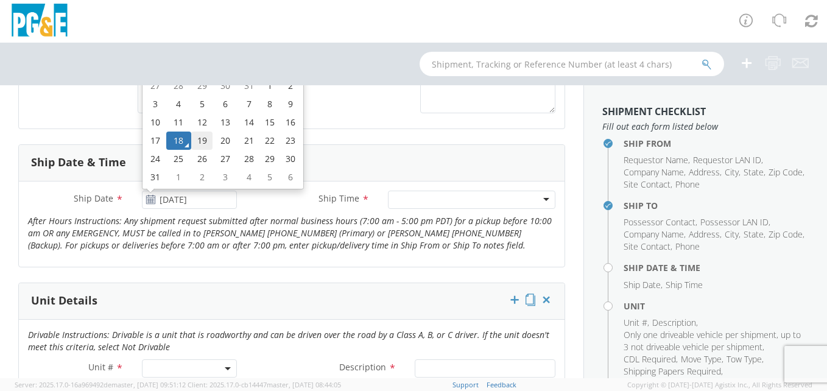 This screenshot has height=391, width=827. I want to click on h3: Unit Details, so click(64, 301).